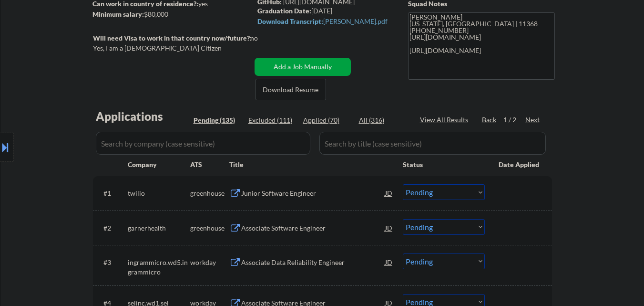 This screenshot has height=306, width=644. What do you see at coordinates (203, 143) in the screenshot?
I see `input: Search by company (case sensitive)` at bounding box center [203, 143].